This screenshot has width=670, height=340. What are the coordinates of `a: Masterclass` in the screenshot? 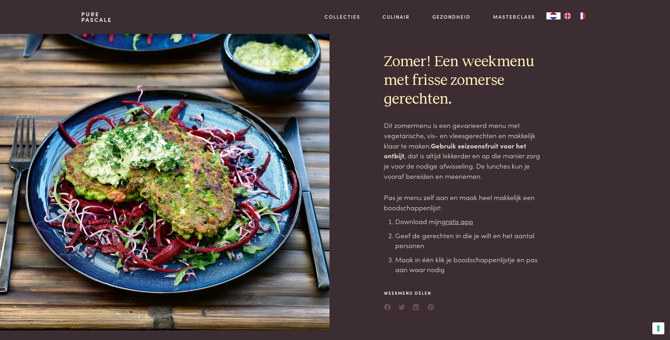 It's located at (514, 17).